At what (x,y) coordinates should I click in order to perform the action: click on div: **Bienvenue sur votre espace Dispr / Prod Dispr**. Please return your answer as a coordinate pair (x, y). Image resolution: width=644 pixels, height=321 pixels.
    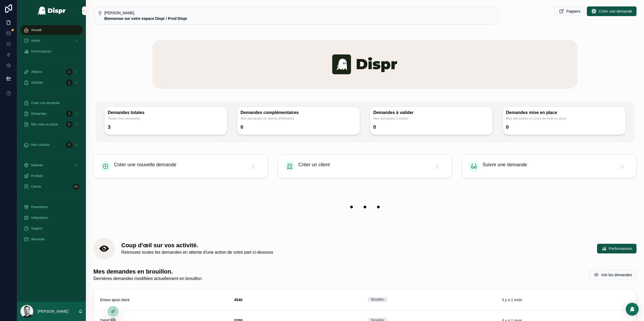
    Looking at the image, I should click on (299, 18).